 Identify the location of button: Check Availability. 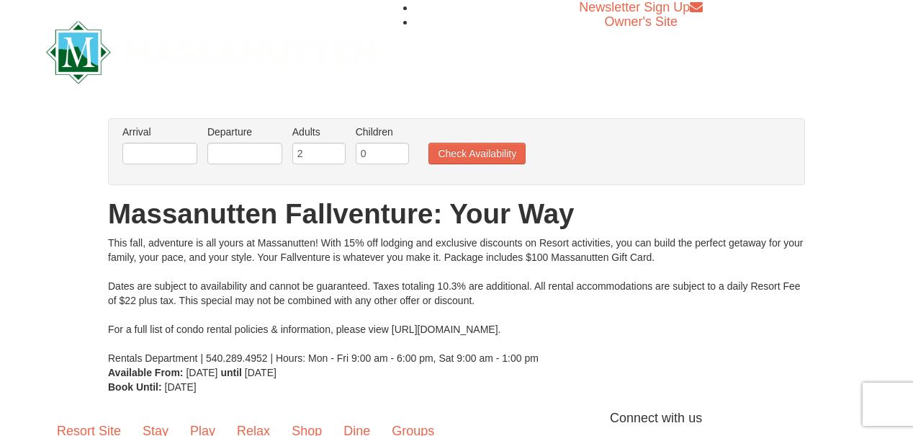
(477, 153).